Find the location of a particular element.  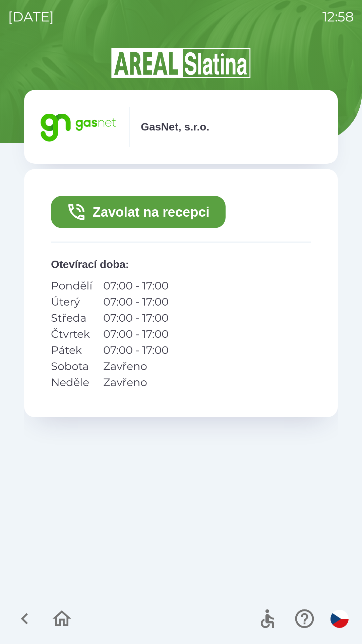

p: Úterý is located at coordinates (72, 302).